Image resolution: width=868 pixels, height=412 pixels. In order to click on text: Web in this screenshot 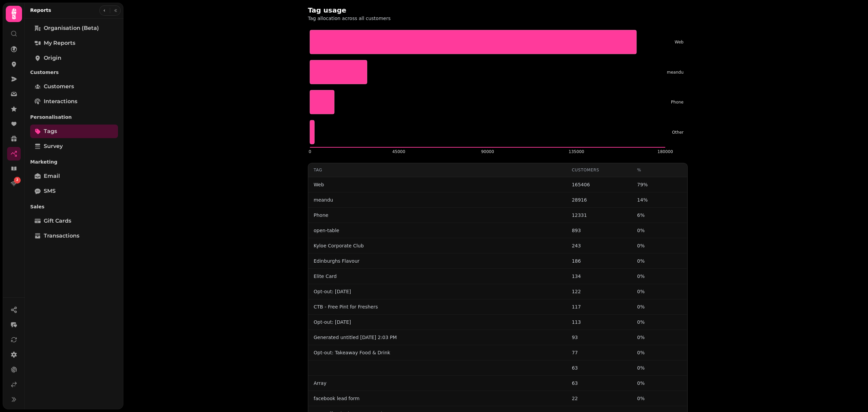, I will do `click(678, 42)`.